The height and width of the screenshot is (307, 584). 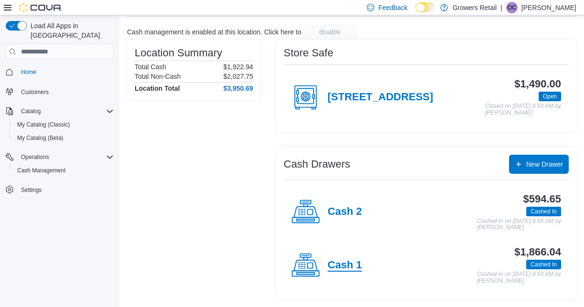 I want to click on button: Customers, so click(x=60, y=91).